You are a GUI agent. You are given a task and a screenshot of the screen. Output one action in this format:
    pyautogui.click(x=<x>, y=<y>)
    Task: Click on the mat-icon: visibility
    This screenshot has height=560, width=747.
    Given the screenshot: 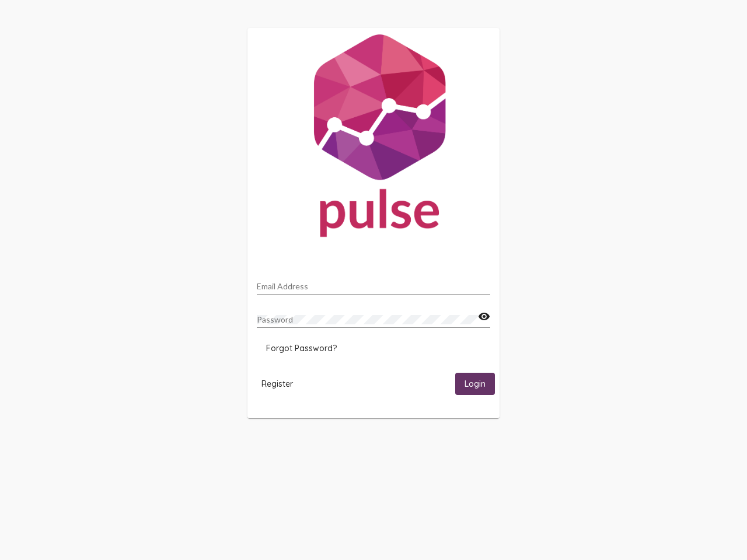 What is the action you would take?
    pyautogui.click(x=484, y=316)
    